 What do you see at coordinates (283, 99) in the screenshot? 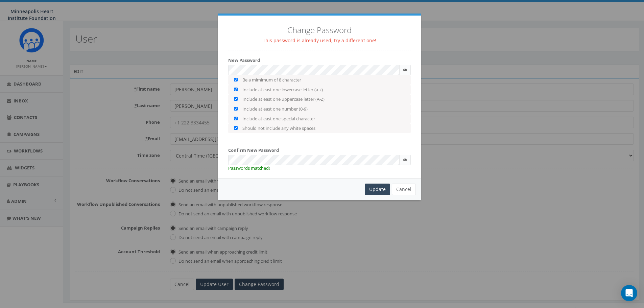
I see `label: Include atleast one uppercase letter (A-Z)` at bounding box center [283, 99].